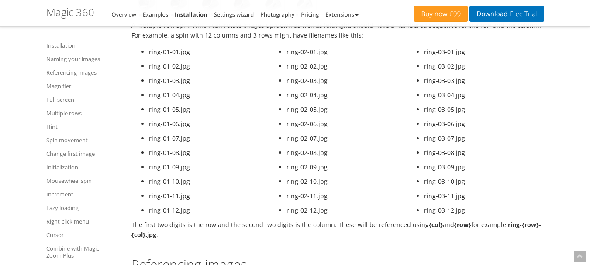 The width and height of the screenshot is (590, 265). Describe the element at coordinates (209, 181) in the screenshot. I see `li: ring-01-10.jpg` at that location.